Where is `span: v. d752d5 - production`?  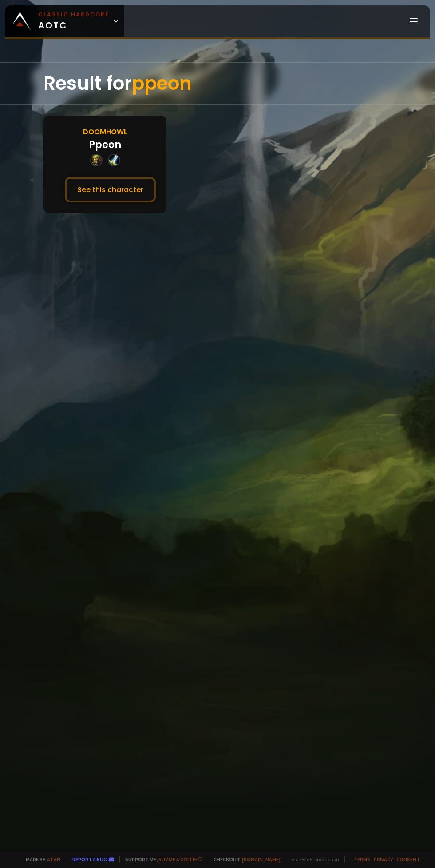 span: v. d752d5 - production is located at coordinates (312, 859).